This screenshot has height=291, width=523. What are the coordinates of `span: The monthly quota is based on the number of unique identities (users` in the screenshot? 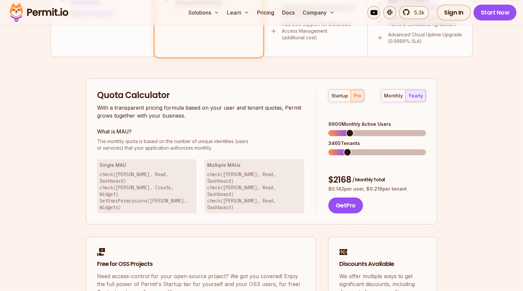 It's located at (201, 141).